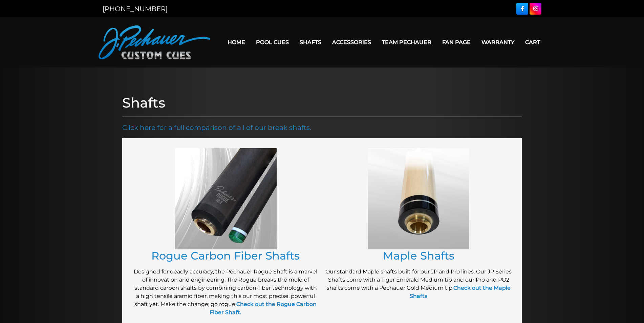 The height and width of the screenshot is (323, 644). Describe the element at coordinates (226, 255) in the screenshot. I see `a: Rogue Carbon Fiber Shafts` at that location.